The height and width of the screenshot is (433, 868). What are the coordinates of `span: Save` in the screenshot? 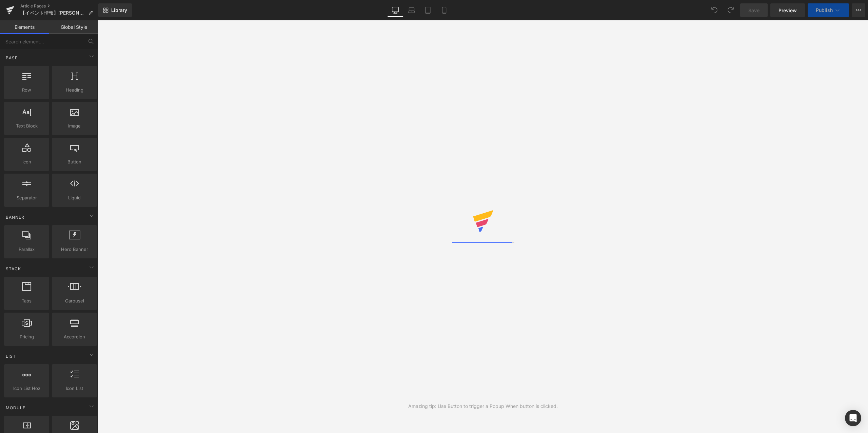 It's located at (753, 10).